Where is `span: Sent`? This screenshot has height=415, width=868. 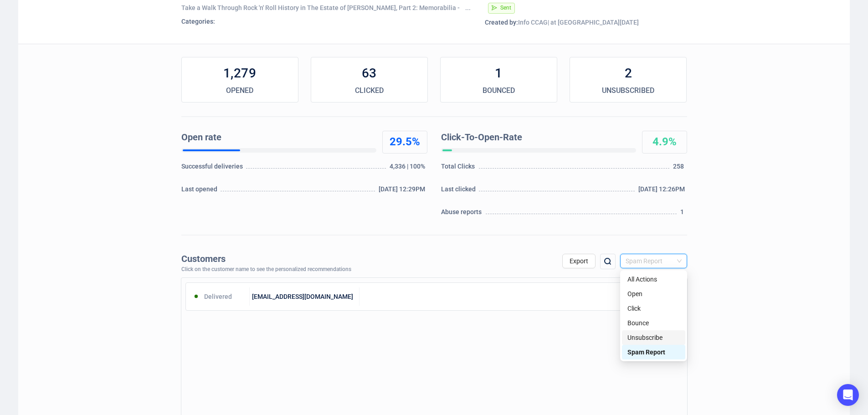
span: Sent is located at coordinates (505, 8).